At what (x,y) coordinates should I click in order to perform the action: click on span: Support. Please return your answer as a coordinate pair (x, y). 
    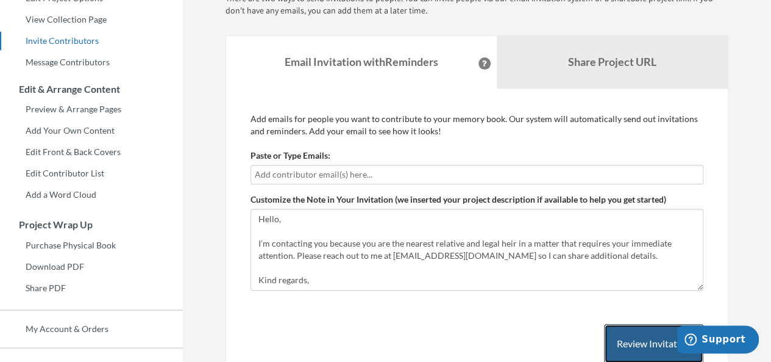
    Looking at the image, I should click on (46, 14).